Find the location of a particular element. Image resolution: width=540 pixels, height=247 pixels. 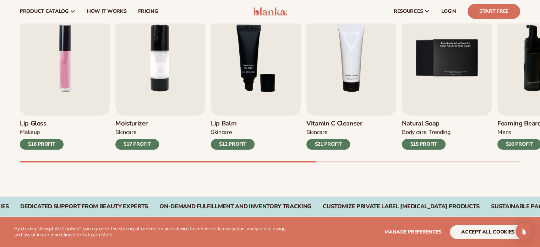

span: LOGIN is located at coordinates (449, 11).